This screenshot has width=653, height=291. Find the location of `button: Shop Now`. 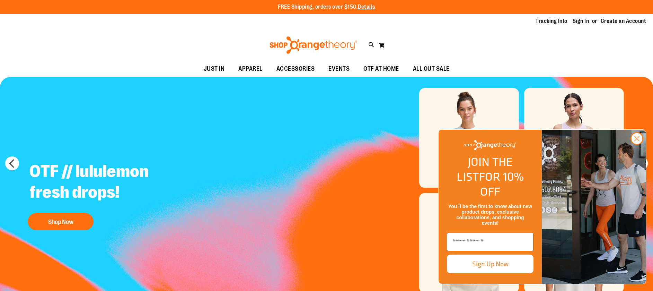

button: Shop Now is located at coordinates (61, 221).